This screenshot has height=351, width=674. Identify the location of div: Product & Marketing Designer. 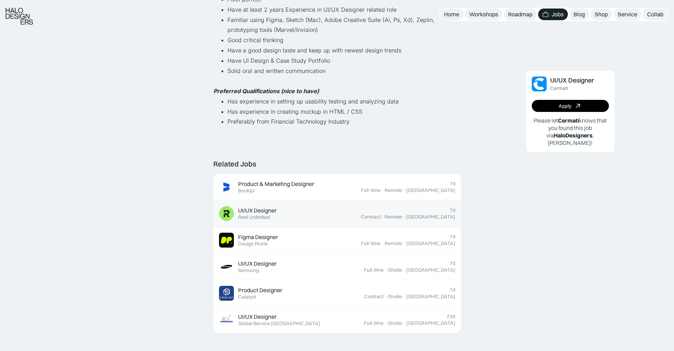
(276, 184).